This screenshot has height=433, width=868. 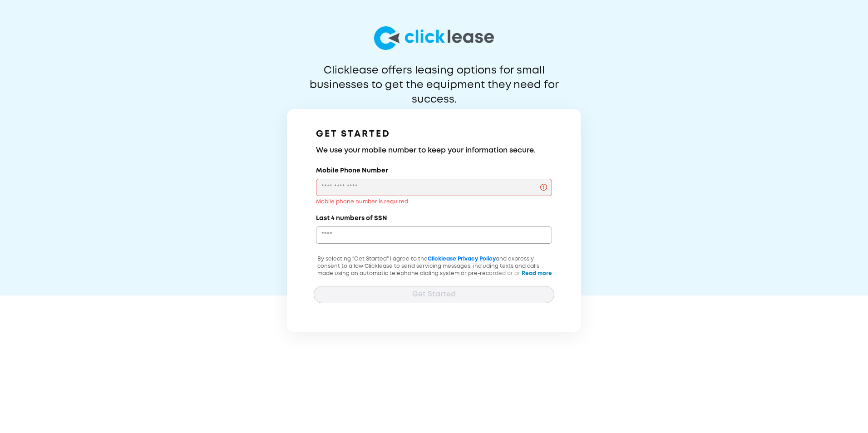 What do you see at coordinates (434, 202) in the screenshot?
I see `div: Mobile phone number is required.` at bounding box center [434, 202].